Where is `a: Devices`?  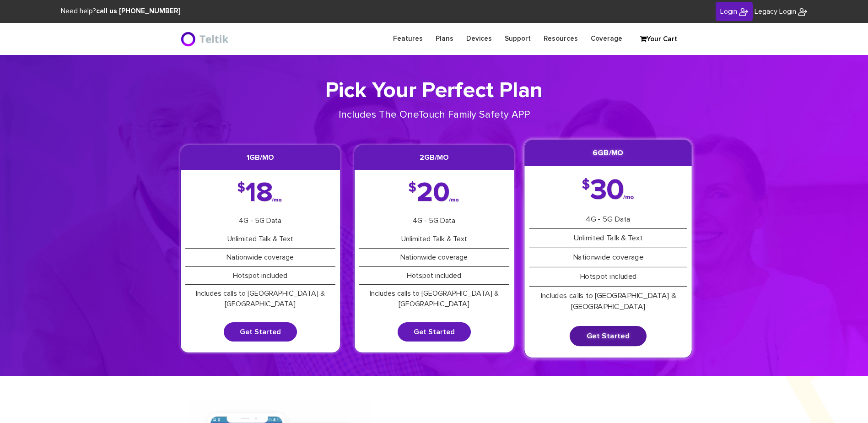 a: Devices is located at coordinates (479, 38).